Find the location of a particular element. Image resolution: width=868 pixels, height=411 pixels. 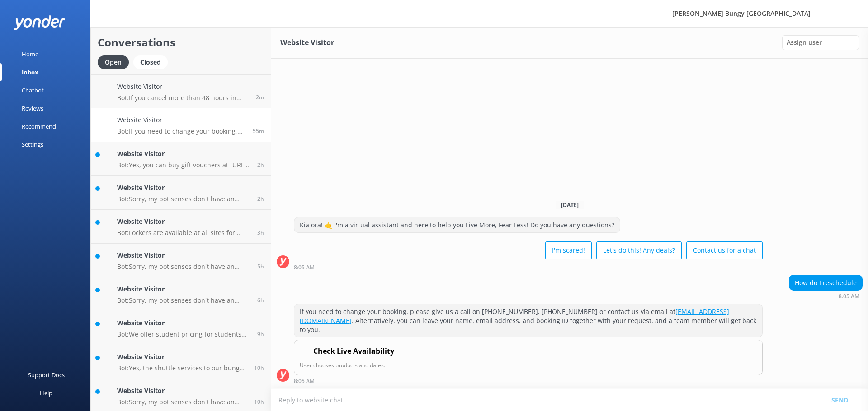

p: User chooses products and dates. is located at coordinates (528, 366).